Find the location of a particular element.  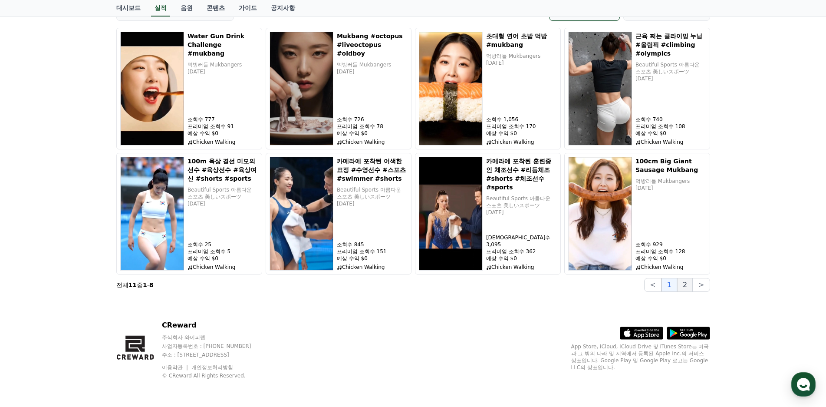

p: 조회수 929 is located at coordinates (671, 245).